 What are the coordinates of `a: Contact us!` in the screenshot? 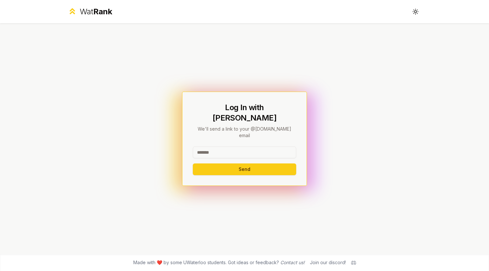 It's located at (293, 263).